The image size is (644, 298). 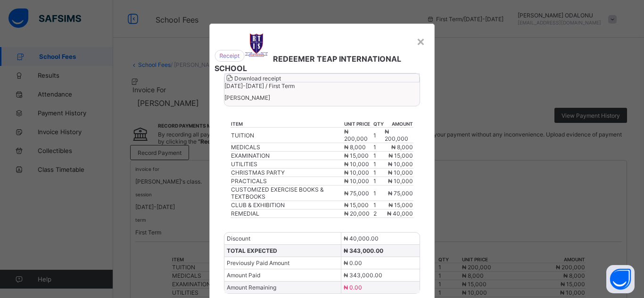 I want to click on span: Previously Paid Amount, so click(x=258, y=263).